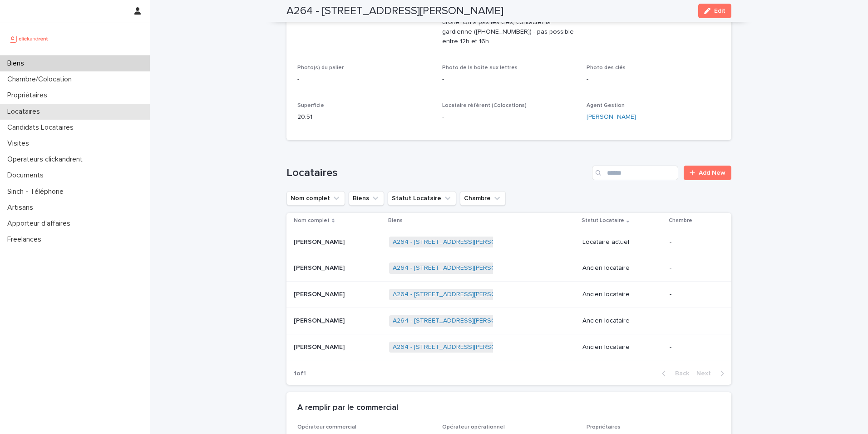 This screenshot has height=434, width=868. Describe the element at coordinates (606, 106) in the screenshot. I see `span: Agent Gestion` at that location.